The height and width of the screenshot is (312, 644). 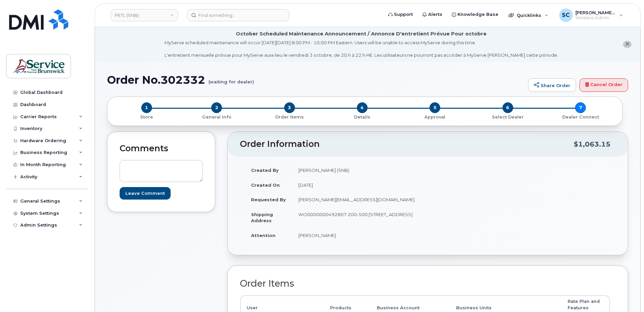 What do you see at coordinates (508, 116) in the screenshot?
I see `a: 6 Select Dealer` at bounding box center [508, 116].